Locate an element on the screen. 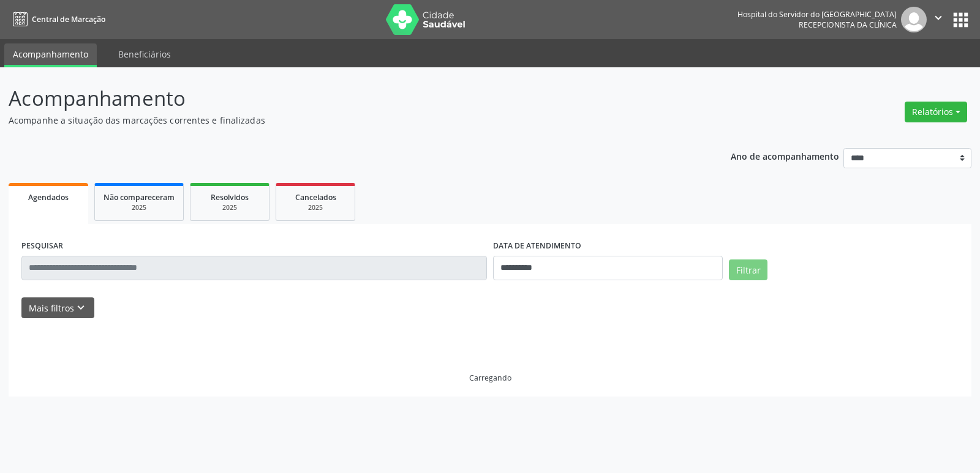 The width and height of the screenshot is (980, 473). p: Acompanhamento is located at coordinates (346, 98).